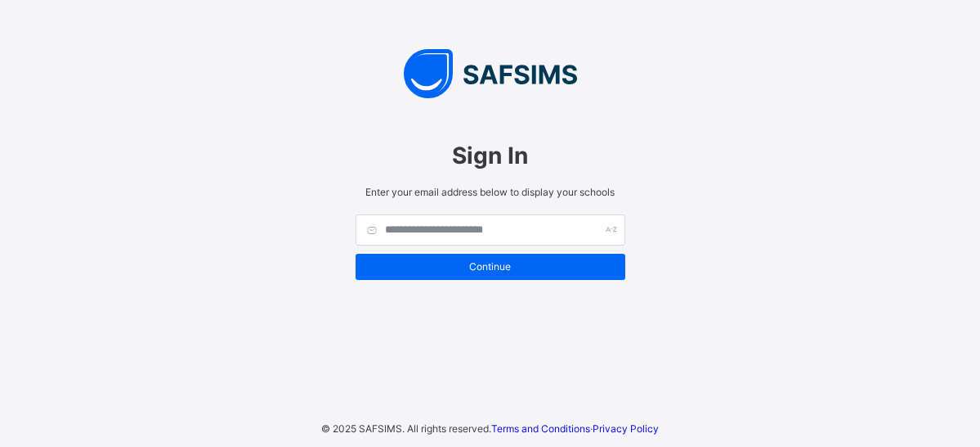 The width and height of the screenshot is (980, 447). I want to click on a: Privacy Policy, so click(625, 428).